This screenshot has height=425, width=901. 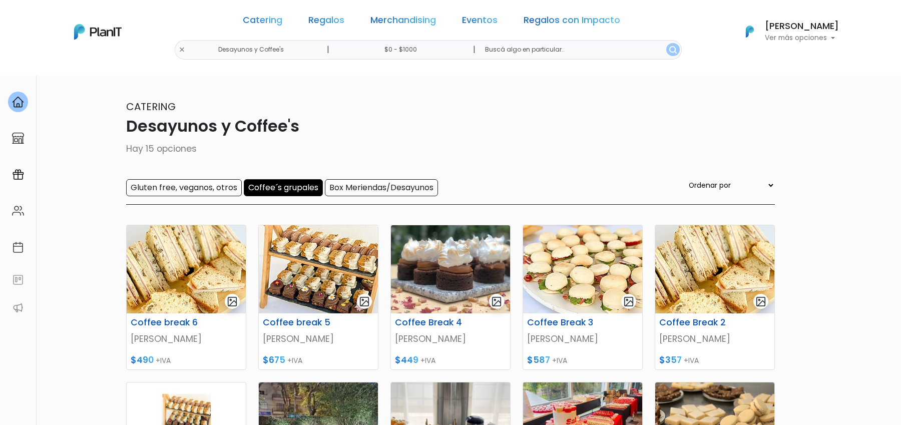 What do you see at coordinates (298, 322) in the screenshot?
I see `h6: Coffee break 5` at bounding box center [298, 322].